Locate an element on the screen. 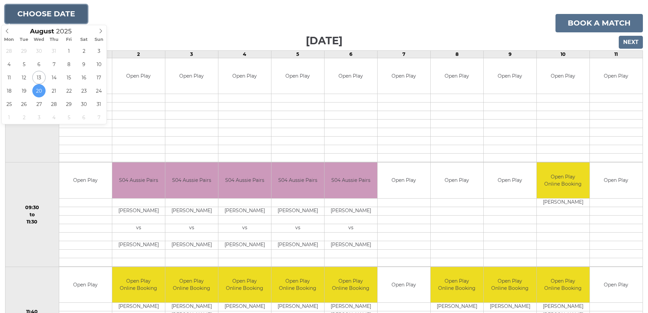 The width and height of the screenshot is (648, 313). span: September 3, 2025 is located at coordinates (39, 117).